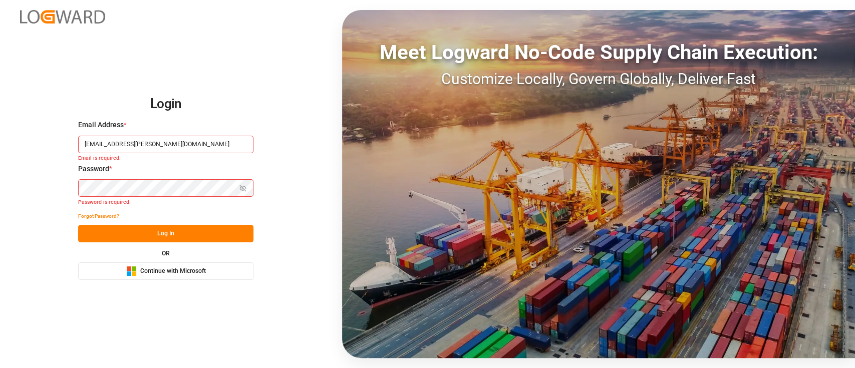 The height and width of the screenshot is (368, 855). Describe the element at coordinates (166, 271) in the screenshot. I see `button: Continue with Microsoft` at that location.